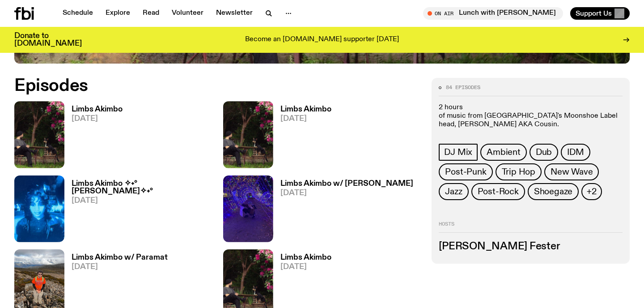  I want to click on a: Post-Punk, so click(465, 172).